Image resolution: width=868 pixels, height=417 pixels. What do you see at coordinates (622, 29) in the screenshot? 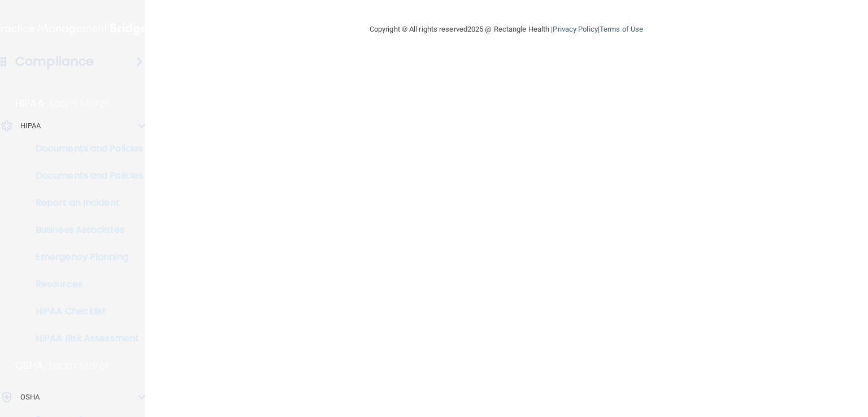
I see `a: Terms of Use` at bounding box center [622, 29].